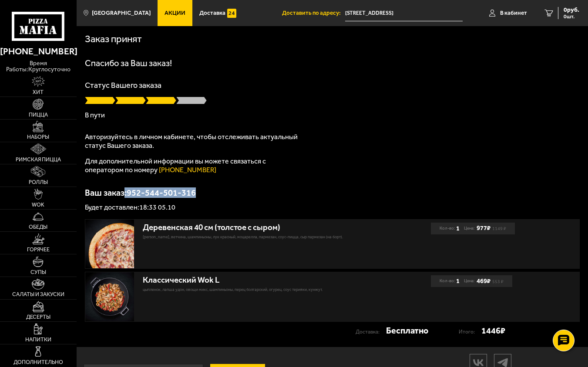 The height and width of the screenshot is (367, 588). What do you see at coordinates (498, 282) in the screenshot?
I see `s: 553 ₽` at bounding box center [498, 282].